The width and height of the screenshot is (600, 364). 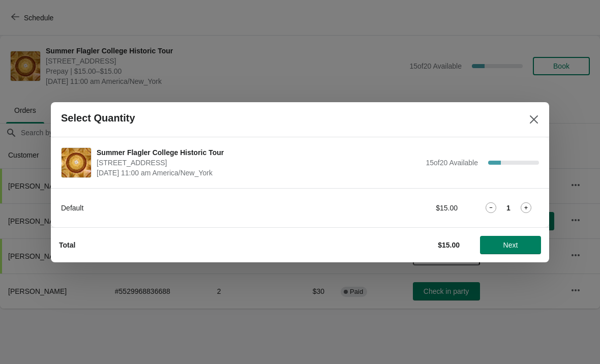 What do you see at coordinates (534, 120) in the screenshot?
I see `button: Close` at bounding box center [534, 120].